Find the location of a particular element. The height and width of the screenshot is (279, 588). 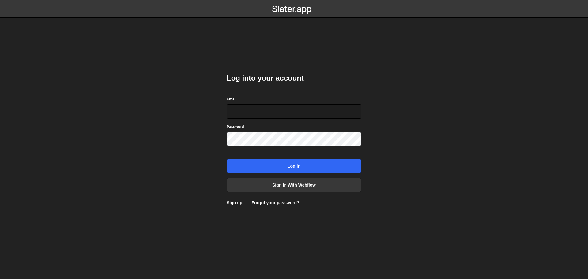

input: Log in is located at coordinates (294, 166).